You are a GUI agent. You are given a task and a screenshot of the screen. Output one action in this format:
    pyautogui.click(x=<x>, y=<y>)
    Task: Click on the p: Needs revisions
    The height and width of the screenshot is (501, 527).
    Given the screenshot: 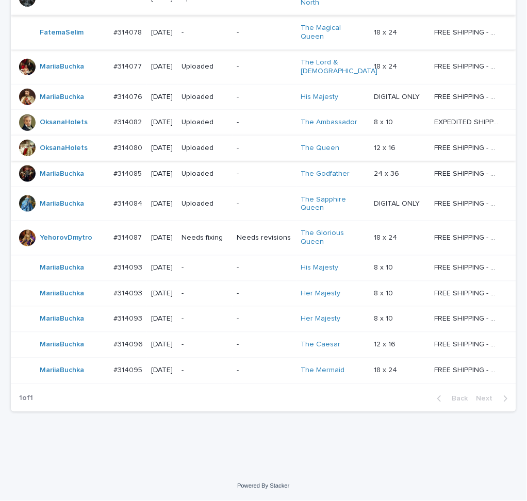 What is the action you would take?
    pyautogui.click(x=264, y=238)
    